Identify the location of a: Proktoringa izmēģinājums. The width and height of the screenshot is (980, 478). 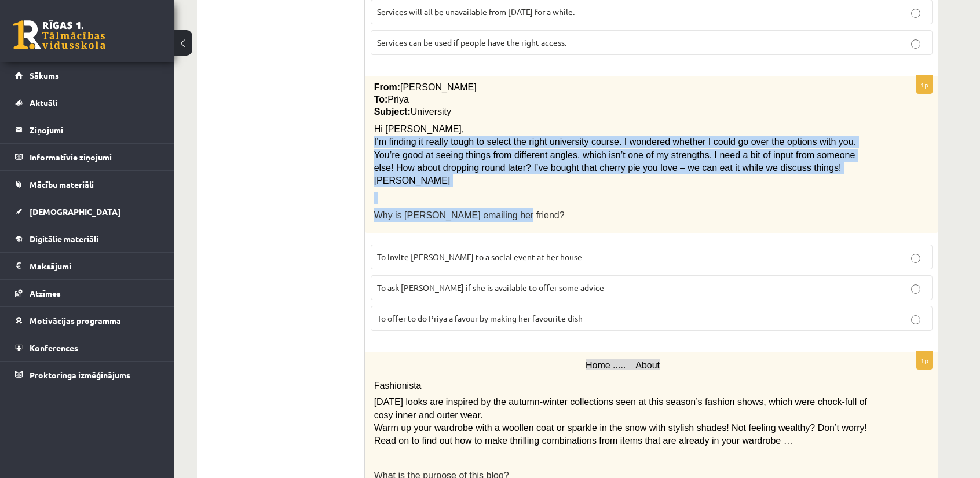
(87, 375).